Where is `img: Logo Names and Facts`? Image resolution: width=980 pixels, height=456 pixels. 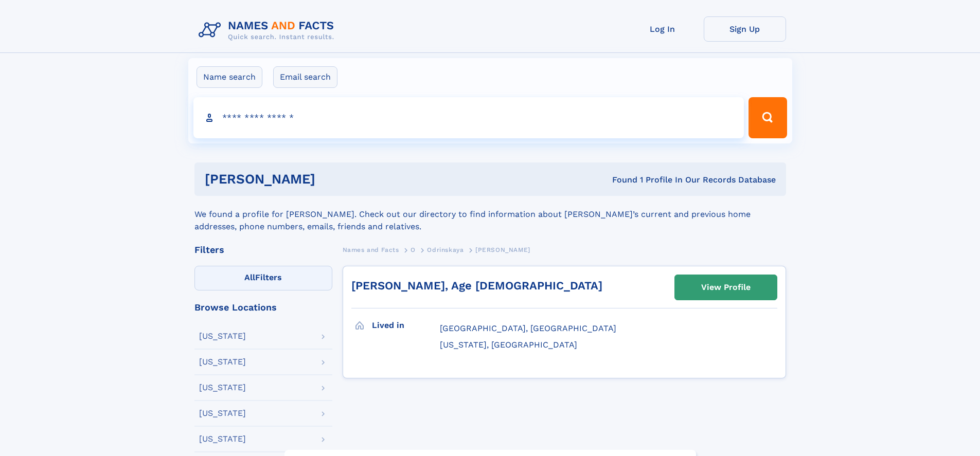 img: Logo Names and Facts is located at coordinates (268, 30).